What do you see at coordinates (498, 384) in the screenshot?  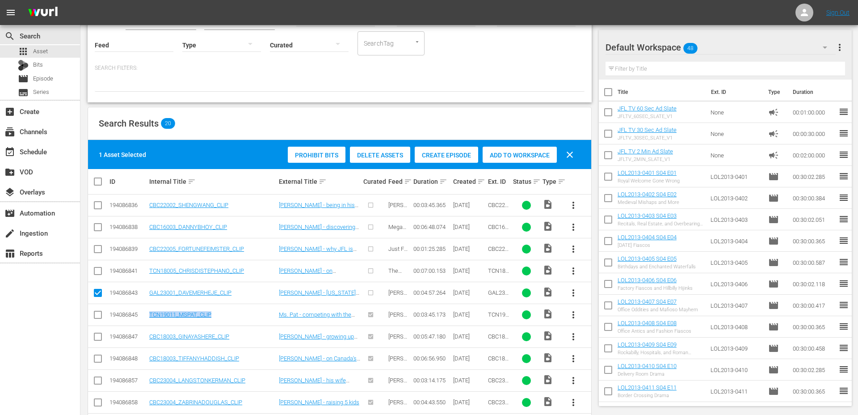 I see `span: CBC23-004` at bounding box center [498, 384].